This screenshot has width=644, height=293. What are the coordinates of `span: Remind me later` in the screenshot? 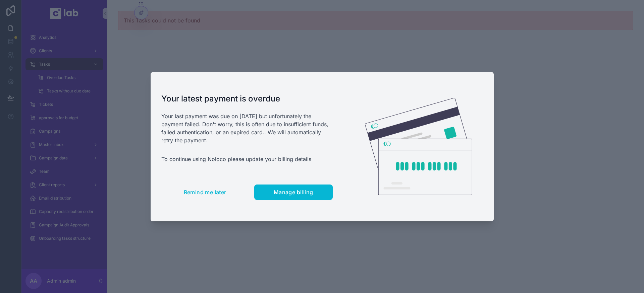 It's located at (205, 193).